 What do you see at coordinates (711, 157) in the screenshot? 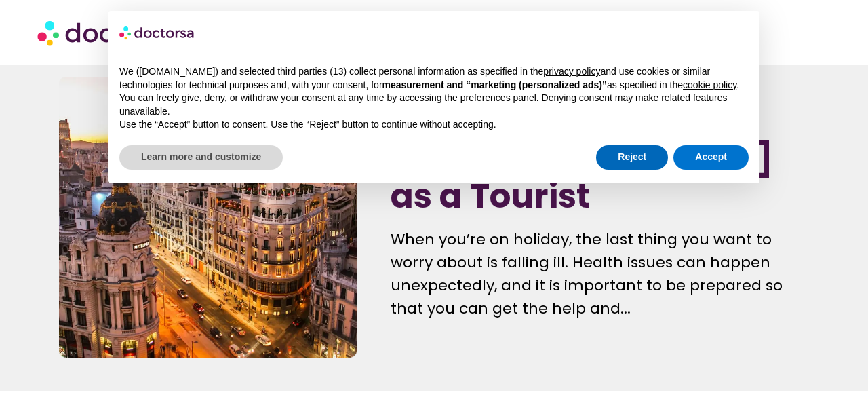
I see `button: Accept` at bounding box center [711, 157].